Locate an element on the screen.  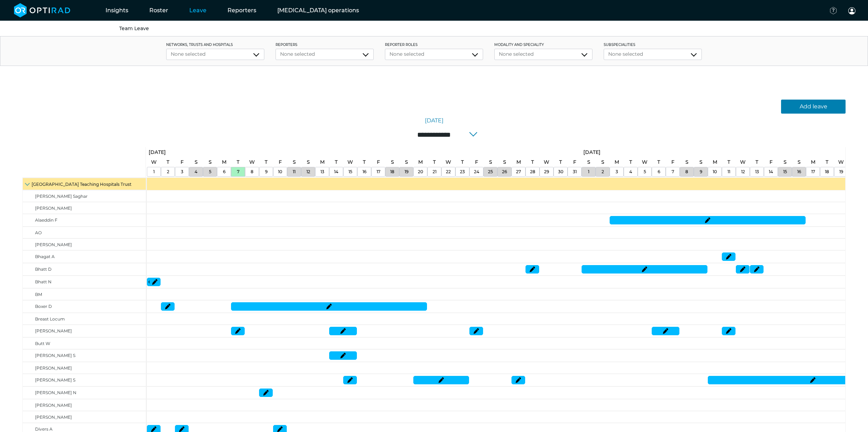
a: October 12, 2025 is located at coordinates (309, 162).